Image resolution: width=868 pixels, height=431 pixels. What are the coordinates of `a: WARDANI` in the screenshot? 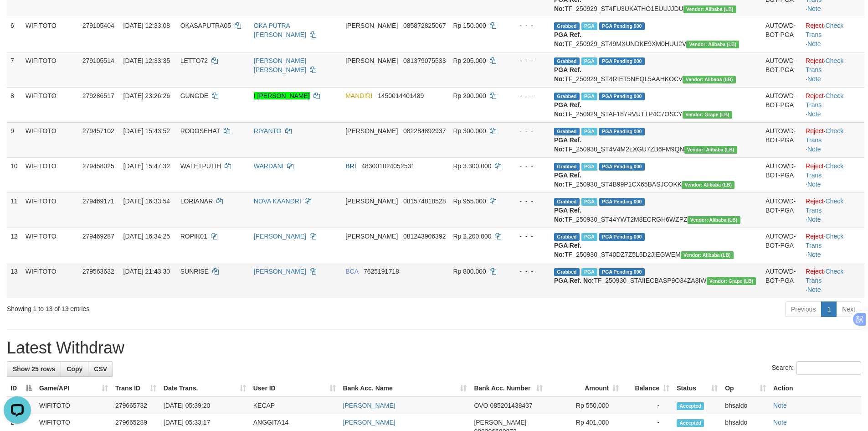 It's located at (269, 166).